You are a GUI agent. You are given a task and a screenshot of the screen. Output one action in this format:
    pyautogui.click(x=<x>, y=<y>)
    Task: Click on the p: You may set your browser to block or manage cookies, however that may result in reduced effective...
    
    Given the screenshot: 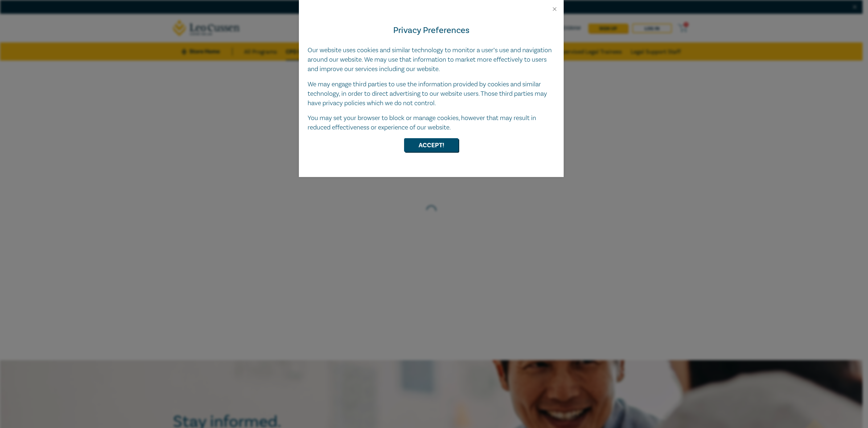 What is the action you would take?
    pyautogui.click(x=431, y=123)
    